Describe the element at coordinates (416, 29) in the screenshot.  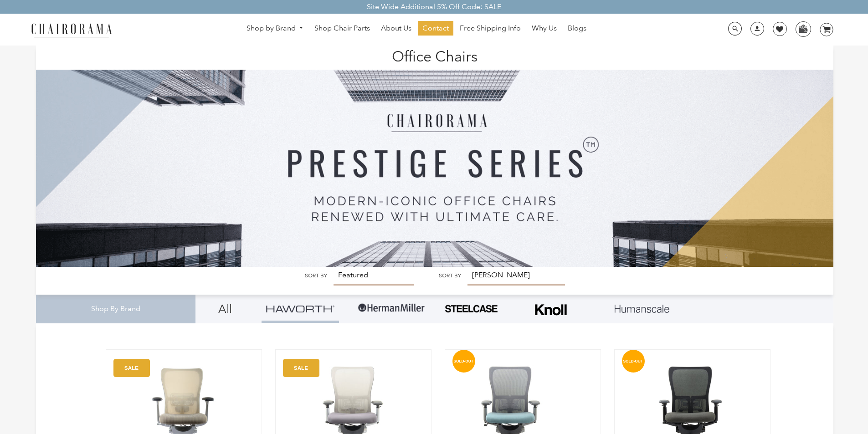
I see `nav: DesktopNavigation` at that location.